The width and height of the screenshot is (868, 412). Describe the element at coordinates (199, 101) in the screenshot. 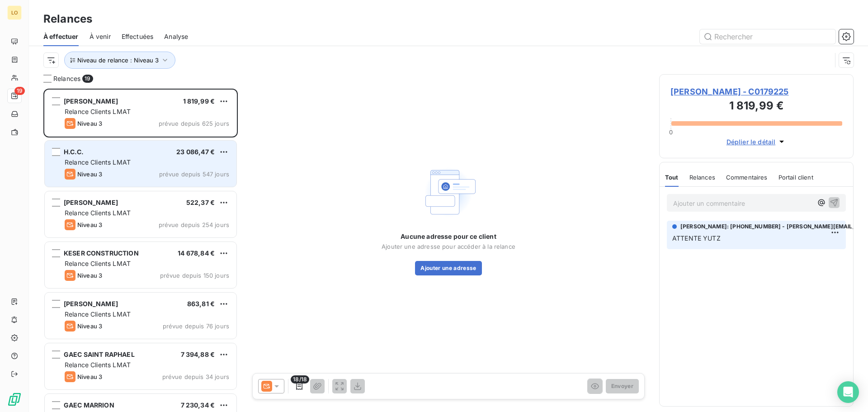

I see `span: 1 819,99 €` at that location.